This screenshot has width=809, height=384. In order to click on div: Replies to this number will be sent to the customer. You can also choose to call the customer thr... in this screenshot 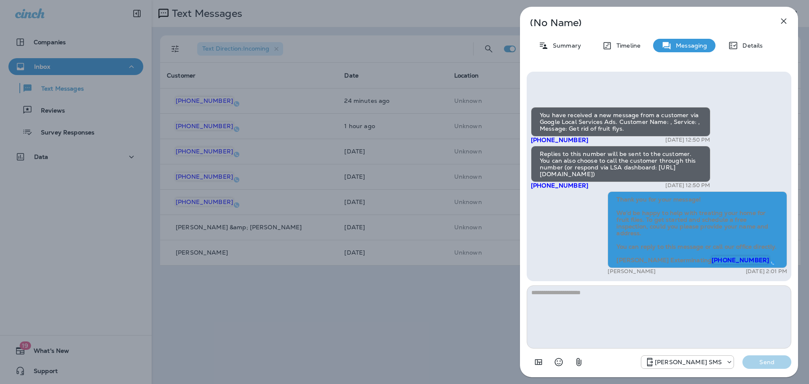, I will do `click(621, 164)`.